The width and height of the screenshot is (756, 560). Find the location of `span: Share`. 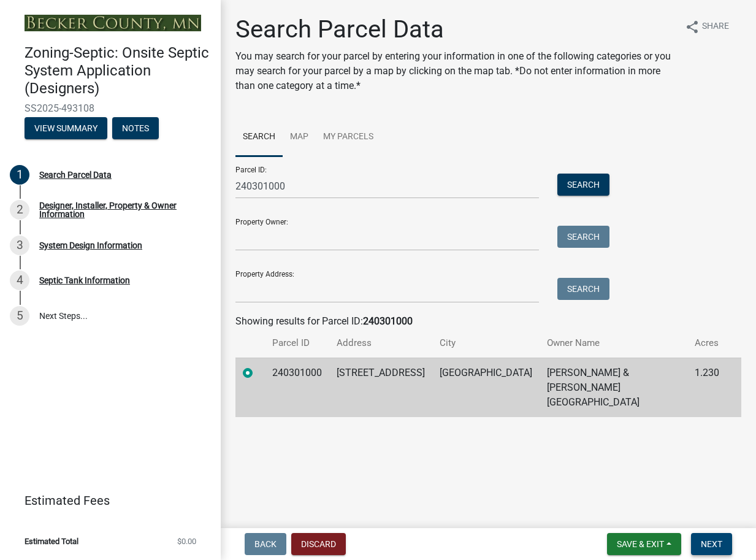

span: Share is located at coordinates (716, 27).